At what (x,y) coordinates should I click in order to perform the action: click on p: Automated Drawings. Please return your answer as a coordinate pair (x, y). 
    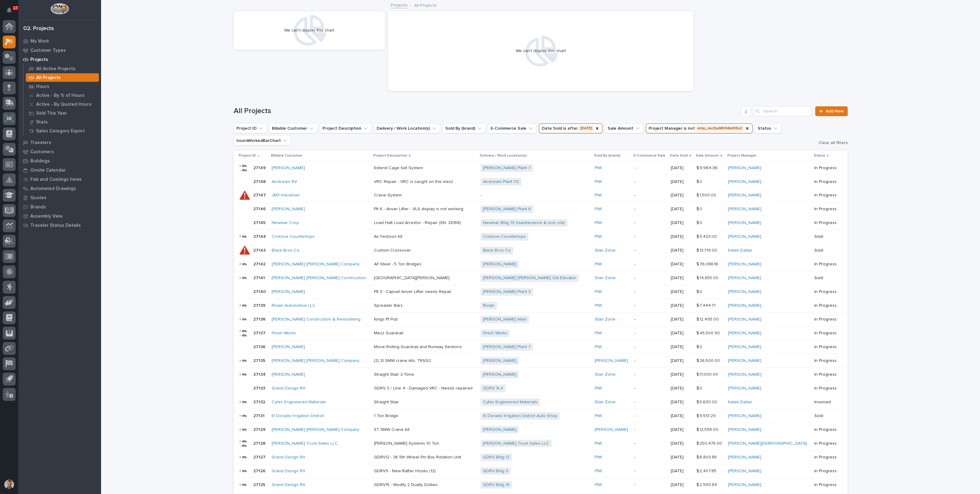
    Looking at the image, I should click on (53, 189).